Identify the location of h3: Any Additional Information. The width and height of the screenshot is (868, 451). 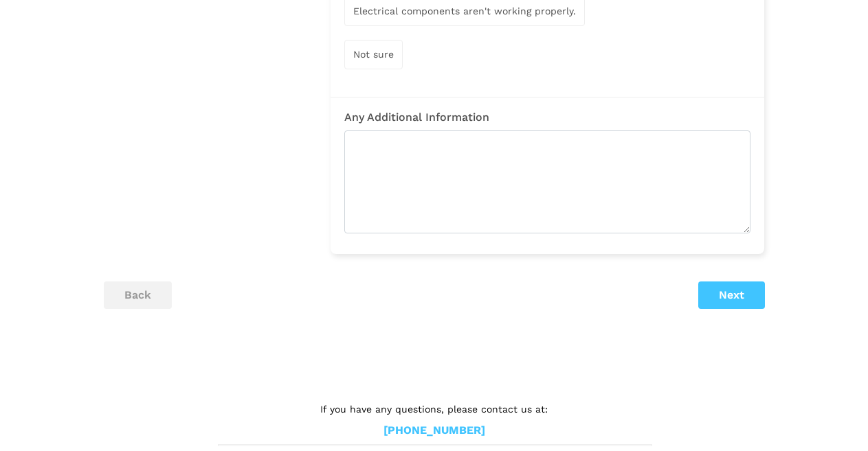
(547, 118).